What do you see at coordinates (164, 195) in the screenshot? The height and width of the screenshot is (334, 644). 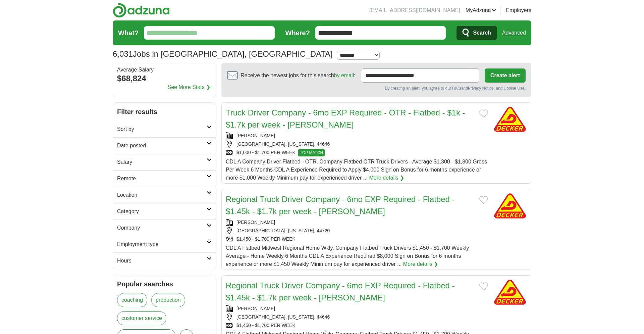 I see `a: Location` at bounding box center [164, 195].